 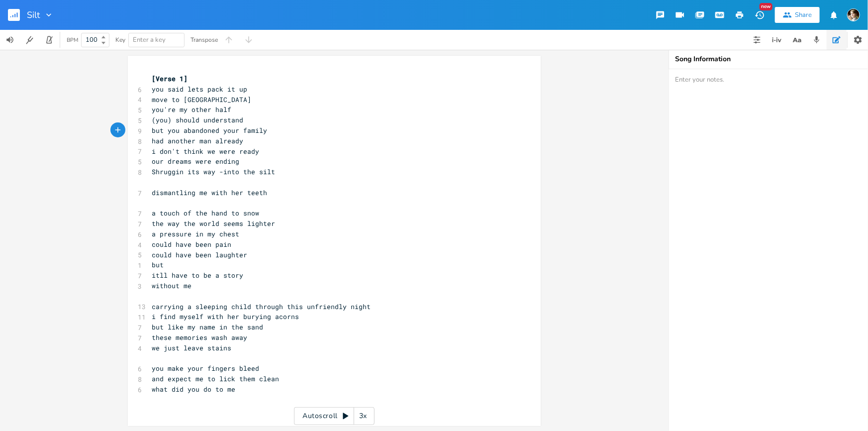 What do you see at coordinates (149, 40) in the screenshot?
I see `span: Enter a key` at bounding box center [149, 40].